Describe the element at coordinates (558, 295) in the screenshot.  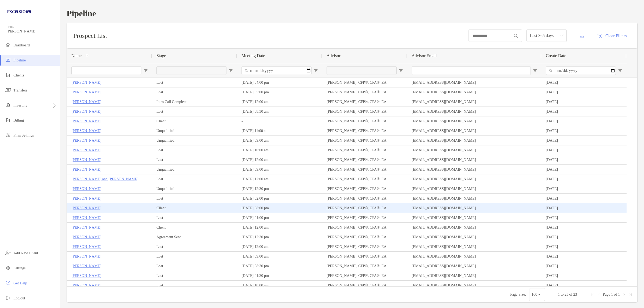
I see `span: 1` at that location.